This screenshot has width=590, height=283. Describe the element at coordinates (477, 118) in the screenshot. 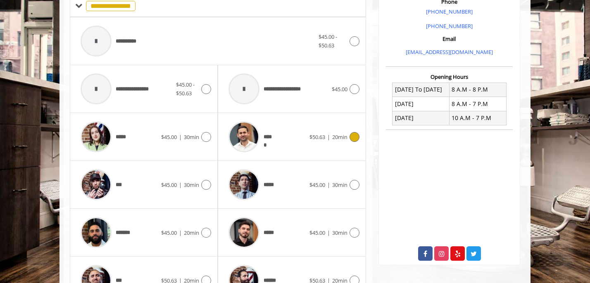

I see `td: 10 A.M - 7 P.M` at that location.